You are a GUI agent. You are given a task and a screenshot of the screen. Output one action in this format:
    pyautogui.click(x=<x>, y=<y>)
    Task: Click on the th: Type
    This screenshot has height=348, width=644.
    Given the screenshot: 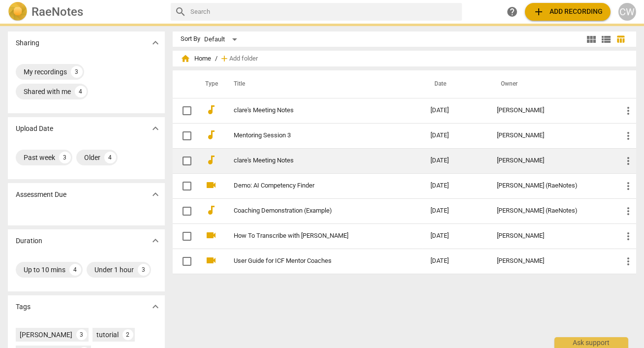 What is the action you would take?
    pyautogui.click(x=209, y=84)
    